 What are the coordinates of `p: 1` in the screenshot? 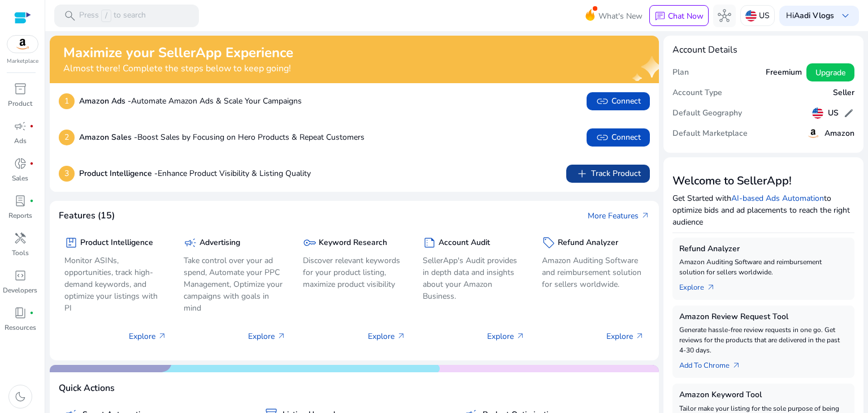 It's located at (67, 101).